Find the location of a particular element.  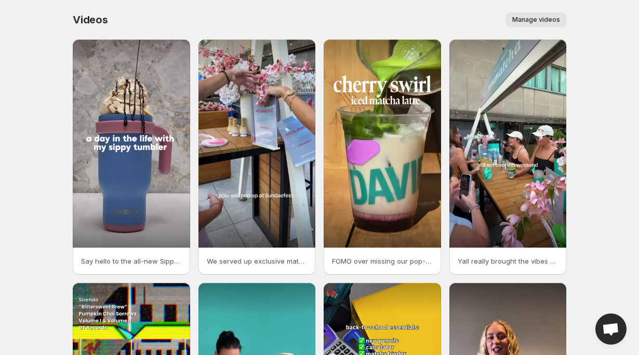

p: We served up exclusive matcha bevvies custom charm bracelets summer vibes to kick off festival se... is located at coordinates (257, 261).